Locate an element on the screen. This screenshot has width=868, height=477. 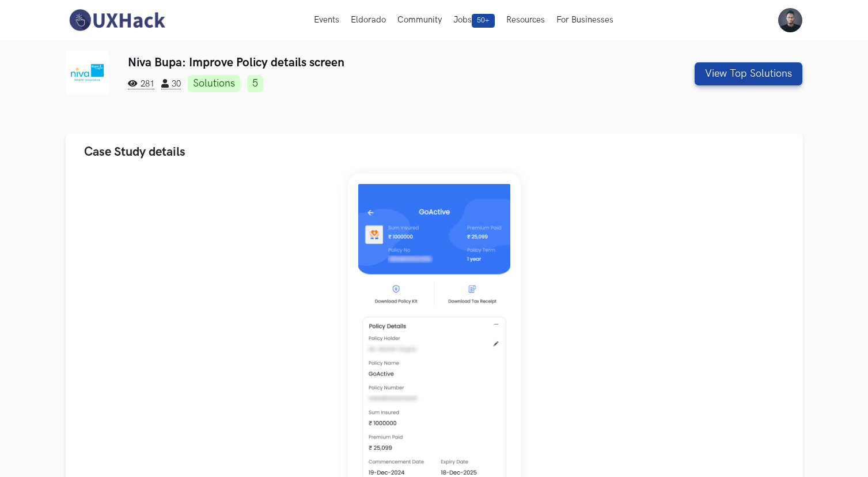
button: View Top Solutions is located at coordinates (749, 74).